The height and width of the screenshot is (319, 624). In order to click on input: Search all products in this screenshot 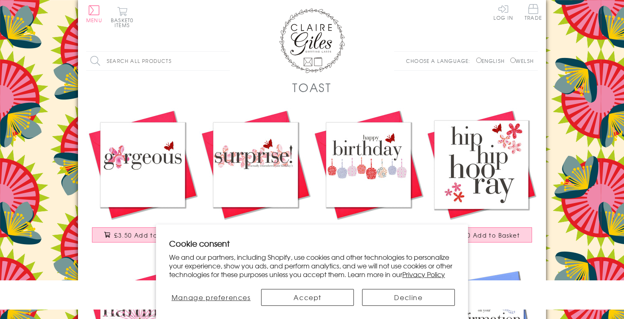, I will do `click(158, 61)`.